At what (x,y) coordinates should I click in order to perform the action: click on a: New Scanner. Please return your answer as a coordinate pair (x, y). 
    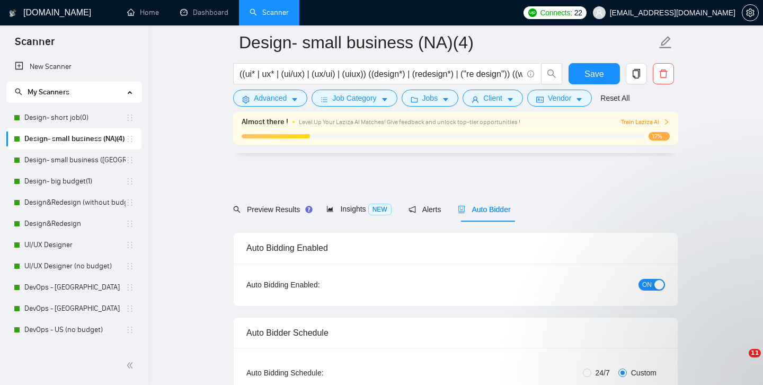
    Looking at the image, I should click on (74, 67).